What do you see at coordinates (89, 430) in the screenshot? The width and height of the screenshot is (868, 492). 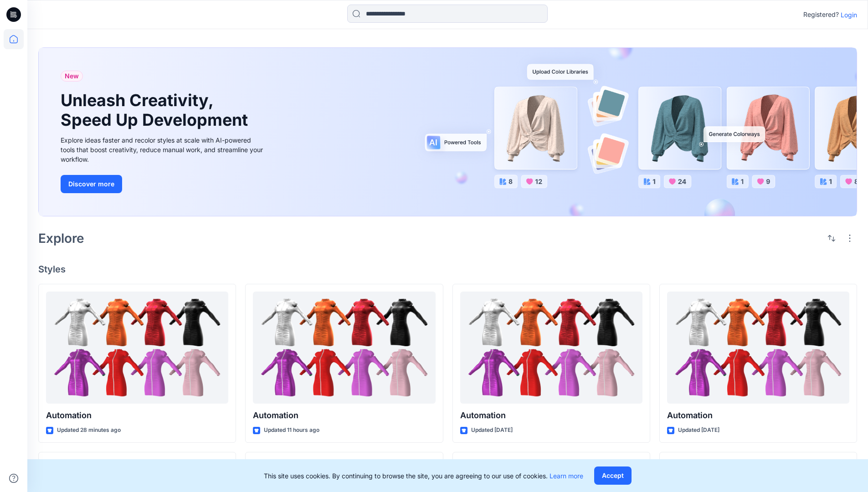 I see `p: Updated 28 minutes ago` at bounding box center [89, 430].